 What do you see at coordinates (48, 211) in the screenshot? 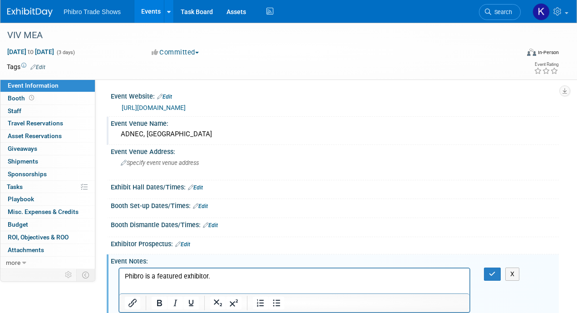
I see `a: Misc. Expenses & Credits` at bounding box center [48, 211].